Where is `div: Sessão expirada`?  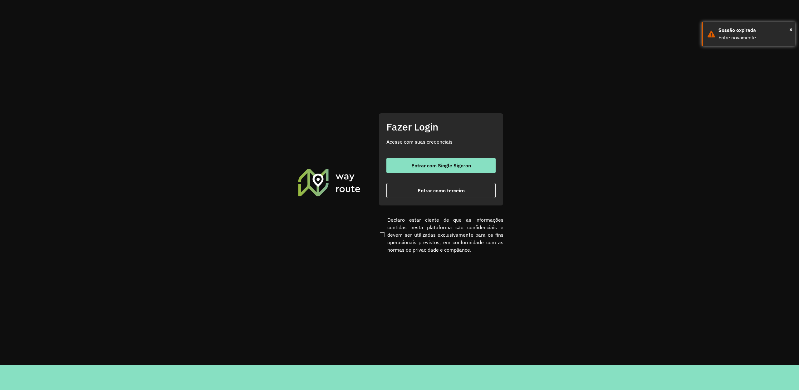 div: Sessão expirada is located at coordinates (754, 30).